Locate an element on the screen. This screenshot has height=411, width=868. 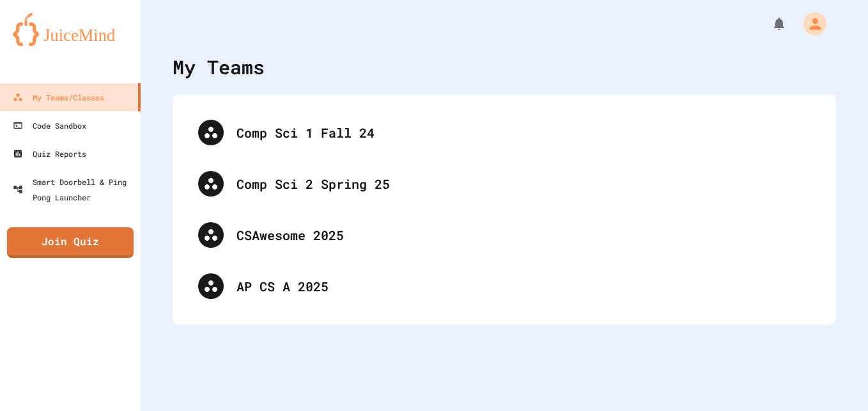
div: My Notifications is located at coordinates (769, 24).